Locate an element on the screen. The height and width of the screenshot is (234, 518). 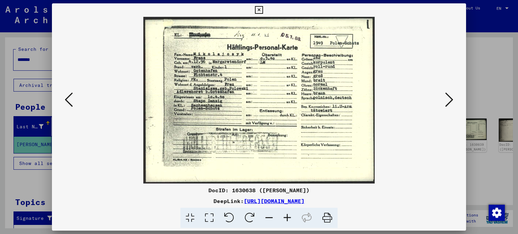
div: Change consent is located at coordinates (496, 213).